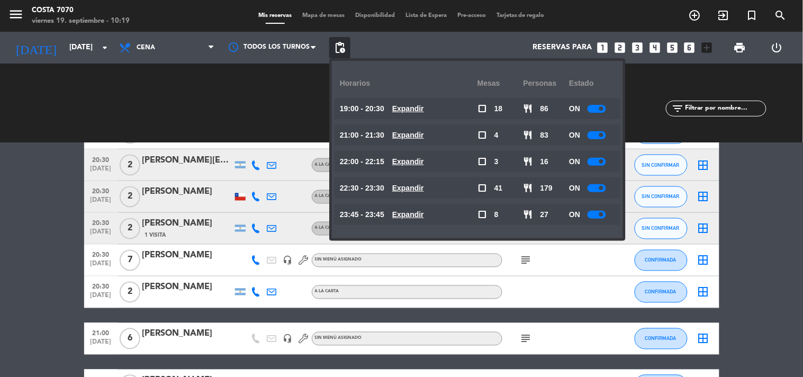 The height and width of the screenshot is (377, 803). I want to click on span: 1 Visita, so click(156, 236).